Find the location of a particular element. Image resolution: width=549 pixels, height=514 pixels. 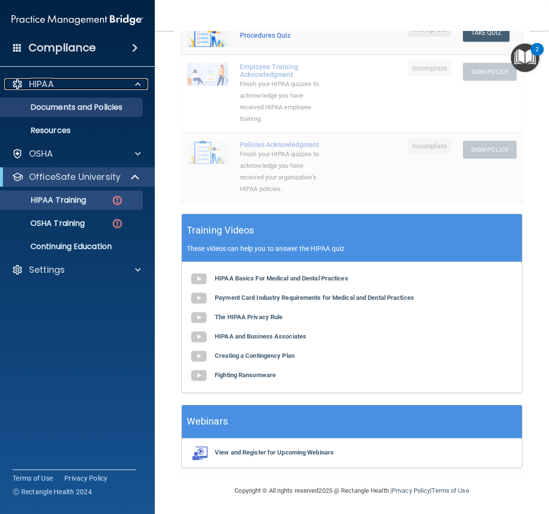

p: OSHA is located at coordinates (41, 154).